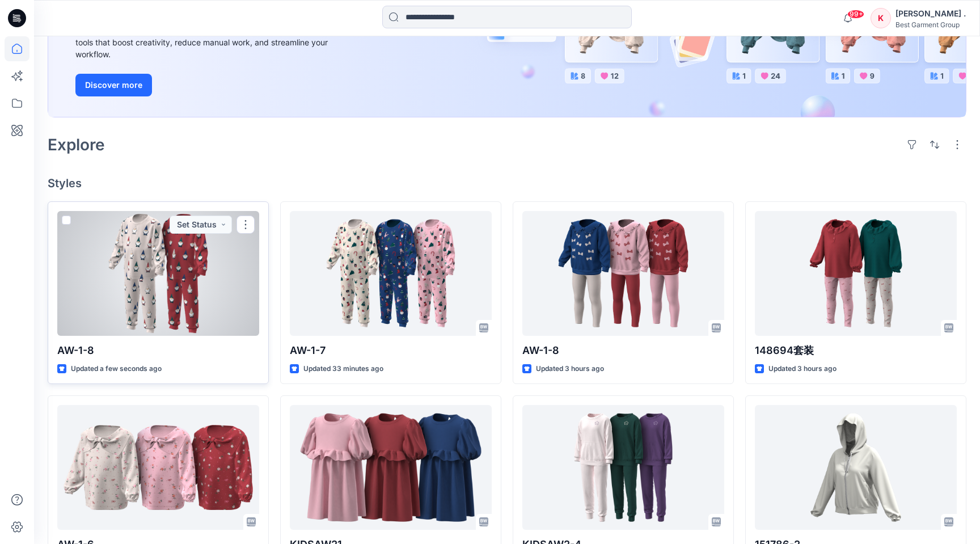 This screenshot has width=980, height=544. What do you see at coordinates (881, 18) in the screenshot?
I see `div: K` at bounding box center [881, 18].